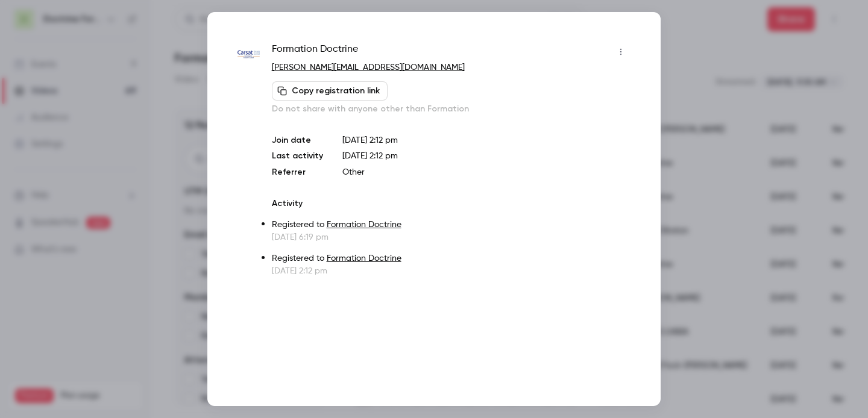 The image size is (868, 418). Describe the element at coordinates (487, 172) in the screenshot. I see `p: Other` at that location.